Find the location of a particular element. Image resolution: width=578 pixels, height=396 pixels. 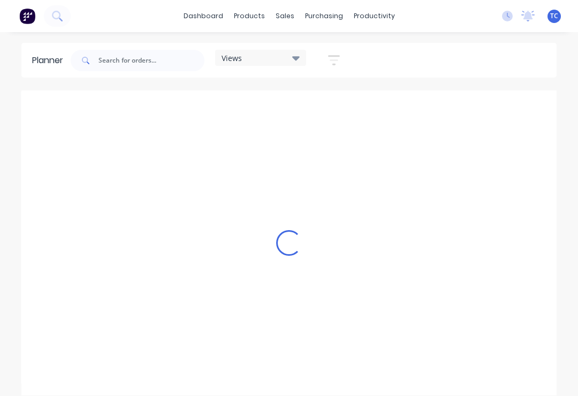

div: productivity is located at coordinates (374, 16).